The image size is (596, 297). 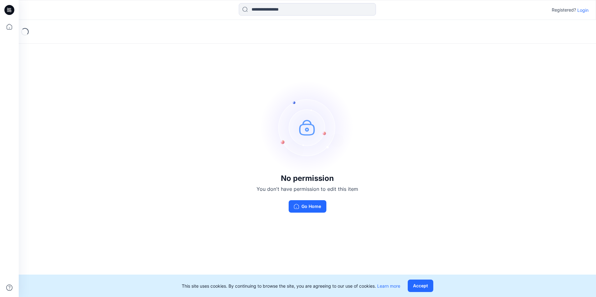 What do you see at coordinates (583, 10) in the screenshot?
I see `p: Login` at bounding box center [583, 10].